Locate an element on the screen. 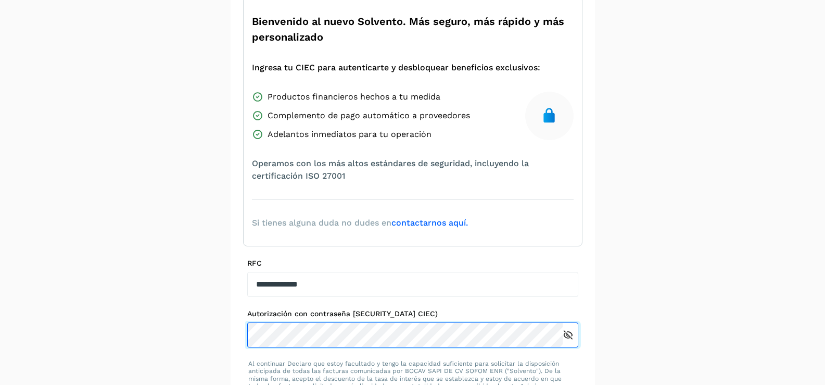 This screenshot has height=385, width=825. span: Productos financieros hechos a tu medida is located at coordinates (354, 97).